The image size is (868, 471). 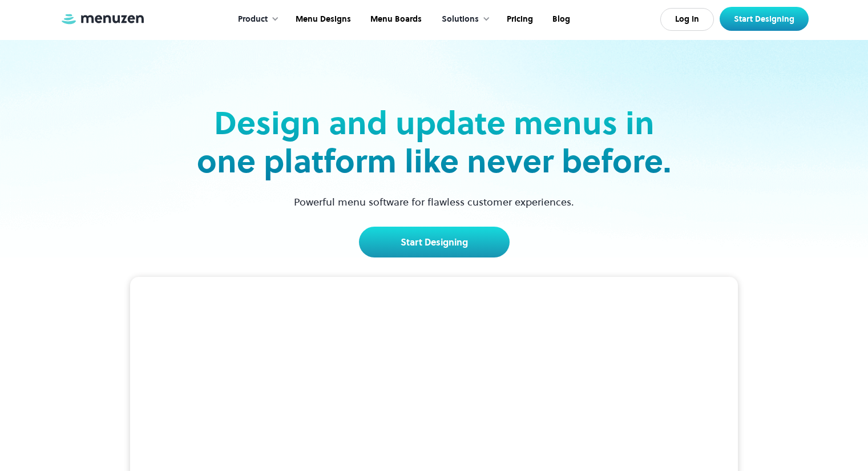 What do you see at coordinates (560, 20) in the screenshot?
I see `a: Blog` at bounding box center [560, 20].